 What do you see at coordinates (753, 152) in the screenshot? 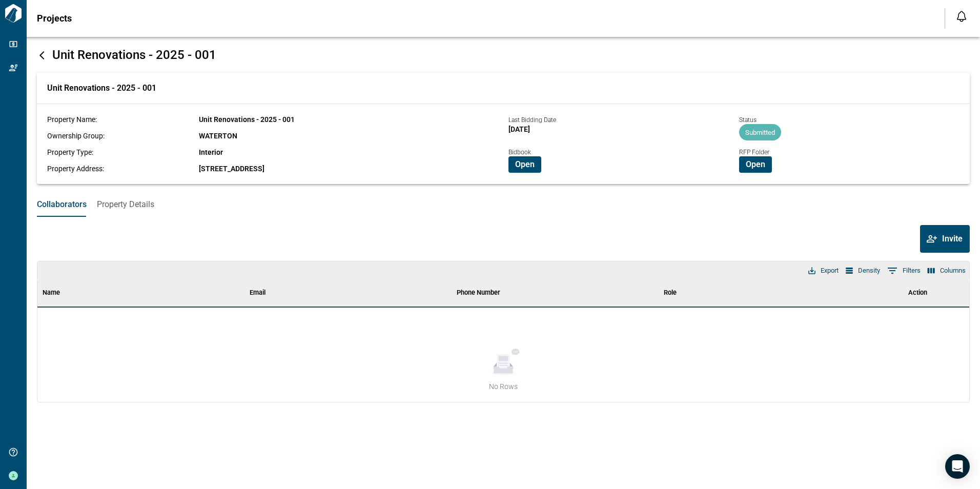
I see `span: RFP Folder` at bounding box center [753, 152].